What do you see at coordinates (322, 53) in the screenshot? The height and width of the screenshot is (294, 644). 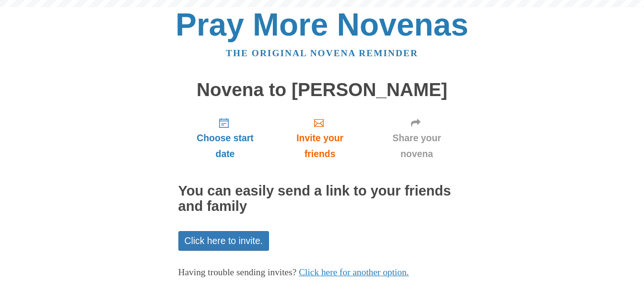 I see `a: The original novena reminder` at bounding box center [322, 53].